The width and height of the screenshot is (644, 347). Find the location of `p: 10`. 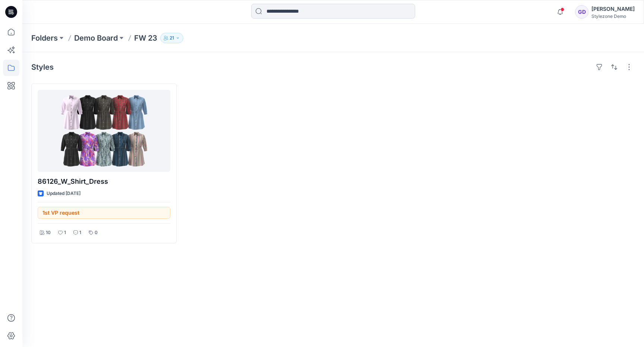

p: 10 is located at coordinates (48, 233).